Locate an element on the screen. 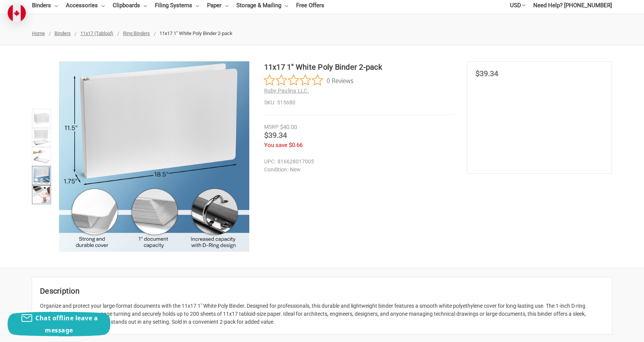 This screenshot has width=644, height=342. span: $0.66 is located at coordinates (296, 145).